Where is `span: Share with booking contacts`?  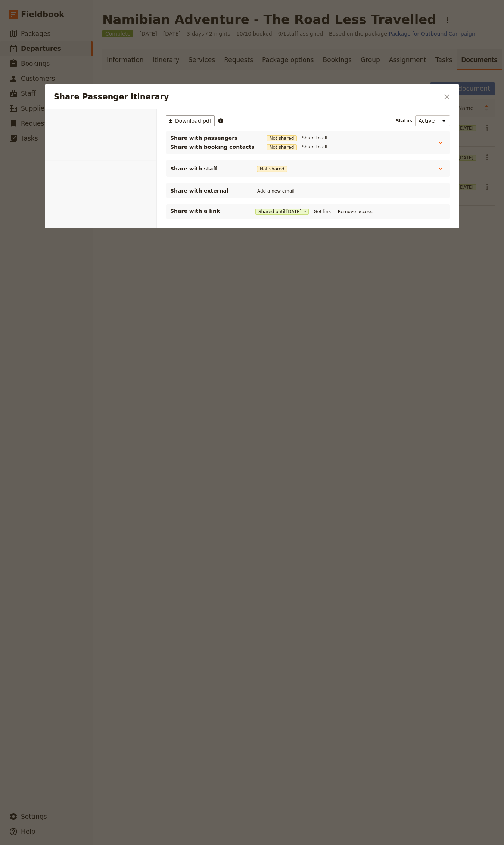 span: Share with booking contacts is located at coordinates (213, 147).